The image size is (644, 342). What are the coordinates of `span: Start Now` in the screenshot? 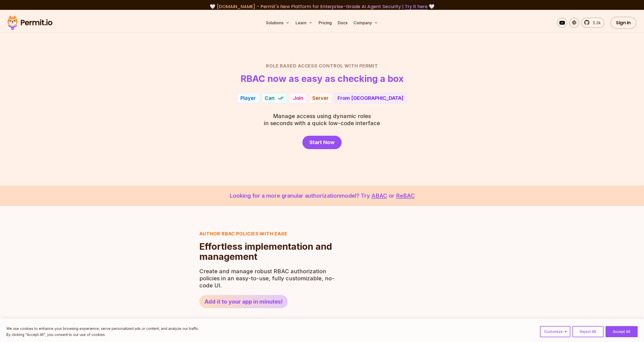 It's located at (322, 142).